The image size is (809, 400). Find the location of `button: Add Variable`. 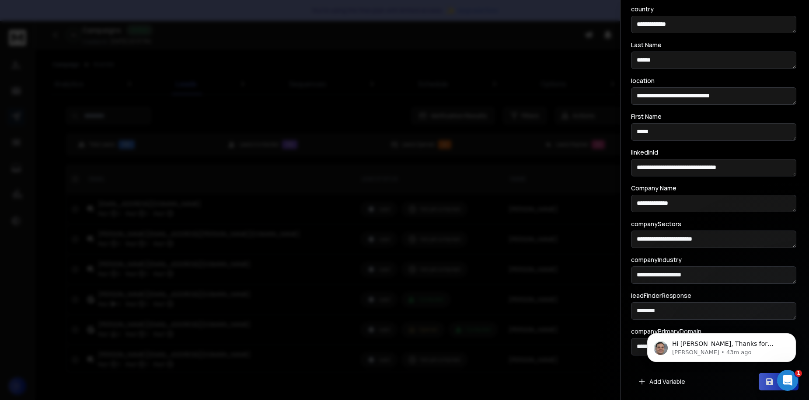

button: Add Variable is located at coordinates (661, 382).